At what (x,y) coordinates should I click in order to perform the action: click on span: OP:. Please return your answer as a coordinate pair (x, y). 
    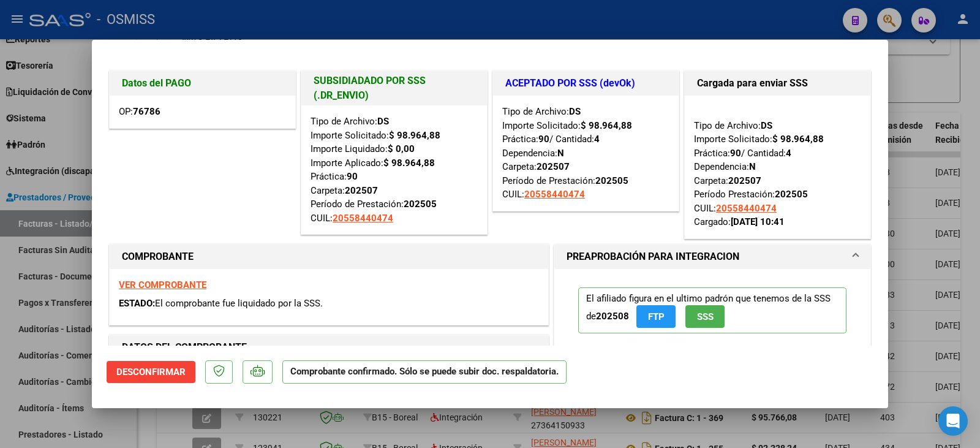
    Looking at the image, I should click on (140, 112).